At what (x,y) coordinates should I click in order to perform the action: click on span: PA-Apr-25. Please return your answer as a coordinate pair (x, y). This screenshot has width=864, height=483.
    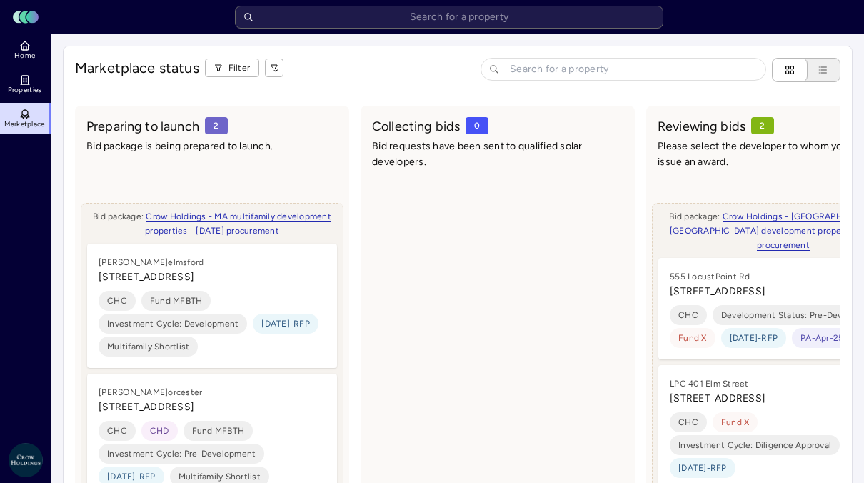
    Looking at the image, I should click on (822, 338).